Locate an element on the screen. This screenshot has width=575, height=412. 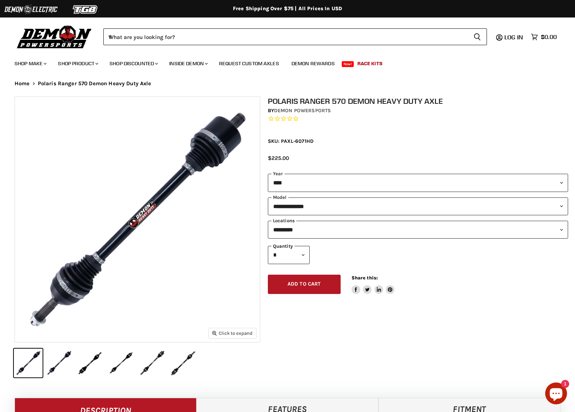
img: TGB Logo 2 is located at coordinates (86, 9).